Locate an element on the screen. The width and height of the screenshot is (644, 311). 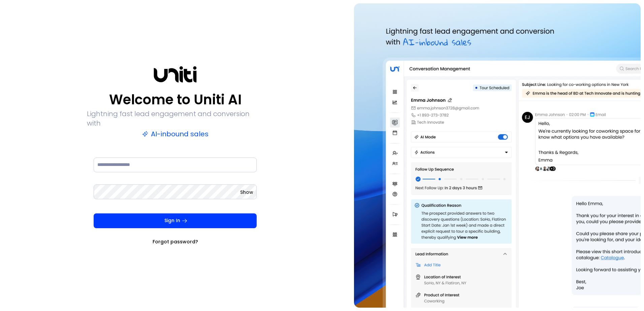
span: Show is located at coordinates (246, 192).